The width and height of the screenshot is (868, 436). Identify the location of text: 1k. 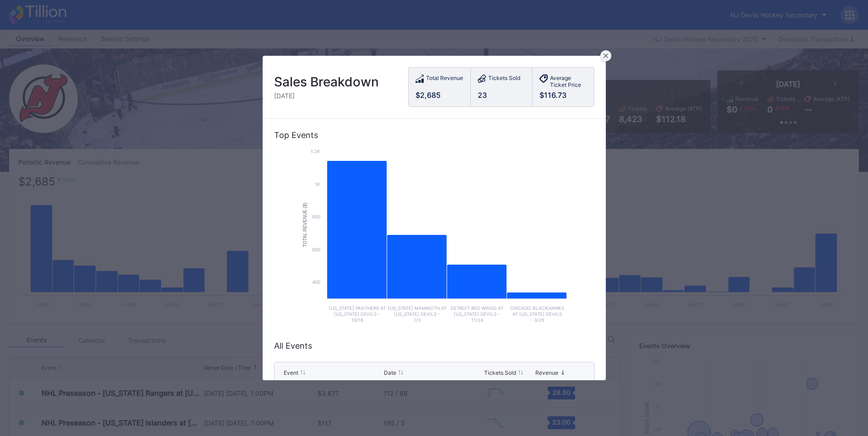
(318, 185).